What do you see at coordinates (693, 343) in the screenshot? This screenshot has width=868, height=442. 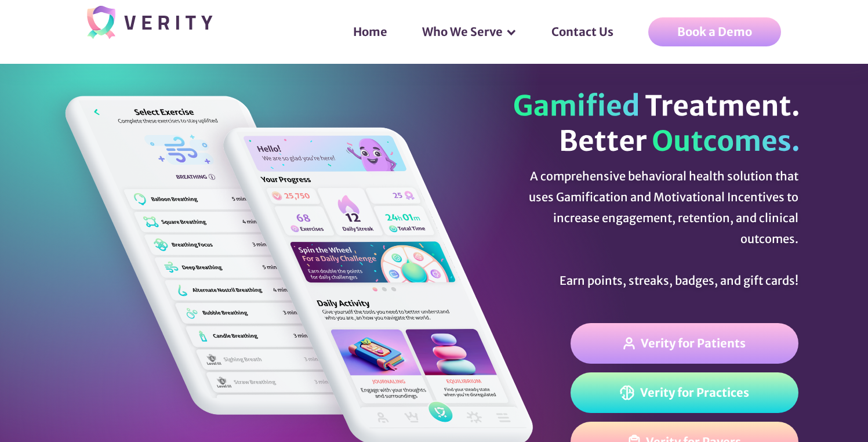 I see `div: Verity for Patients` at bounding box center [693, 343].